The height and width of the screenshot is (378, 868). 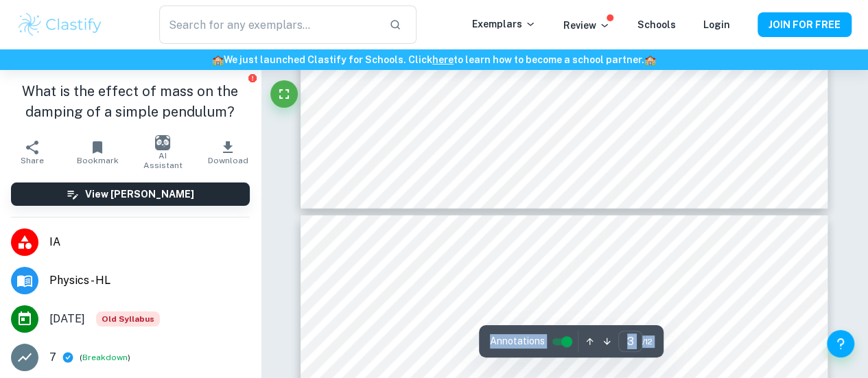 I want to click on span: Share, so click(x=32, y=160).